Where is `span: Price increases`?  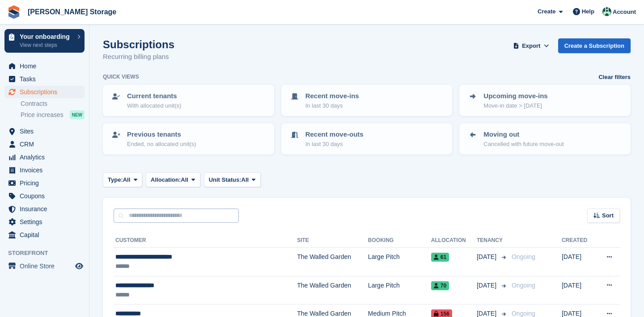
span: Price increases is located at coordinates (42, 115).